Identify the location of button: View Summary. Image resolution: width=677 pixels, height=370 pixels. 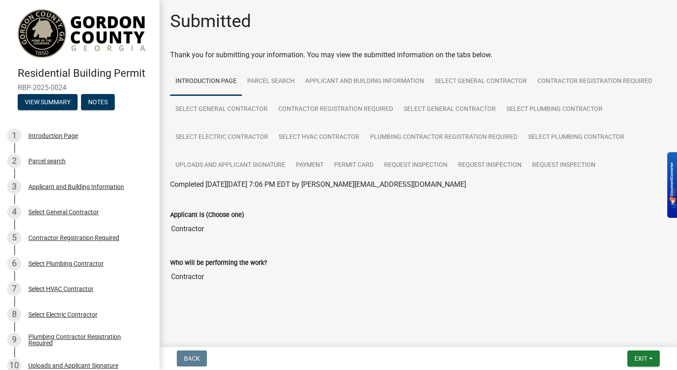
(47, 102).